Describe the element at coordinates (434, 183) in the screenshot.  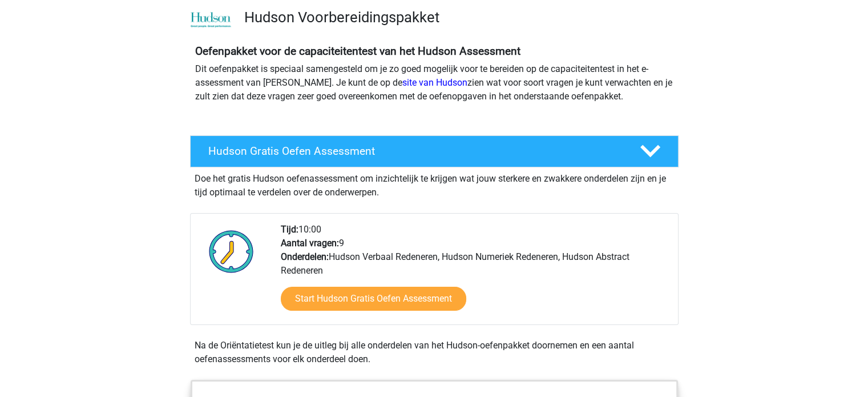
I see `div: Doe het gratis Hudson oefenassessment om inzichtelijk te krijgen wat jouw sterkere en zwakkere on...` at that location.